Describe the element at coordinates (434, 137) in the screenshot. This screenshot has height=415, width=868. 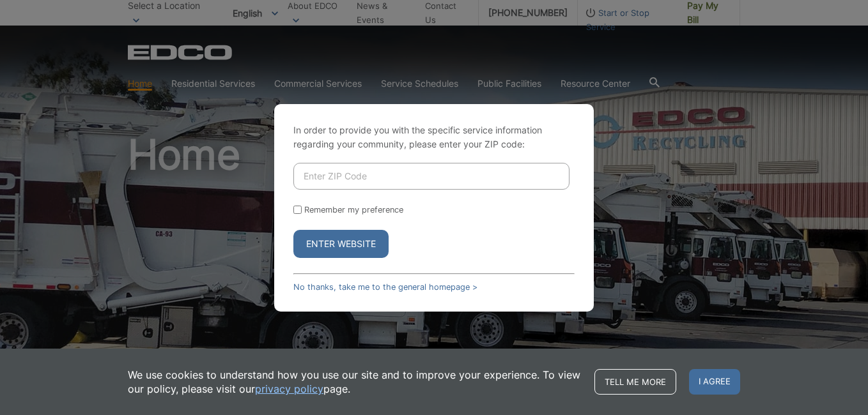
I see `p: In order to provide you with the specific service information regarding your community, please en...` at that location.